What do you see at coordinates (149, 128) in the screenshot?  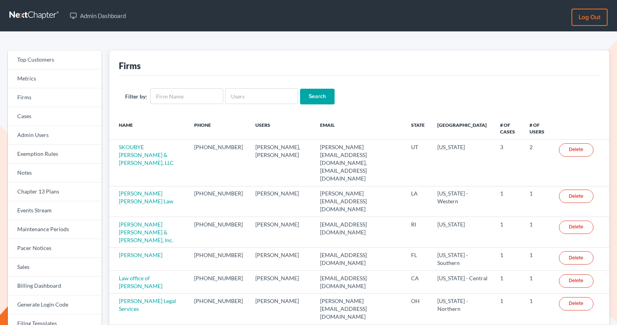 I see `th: Name` at bounding box center [149, 128].